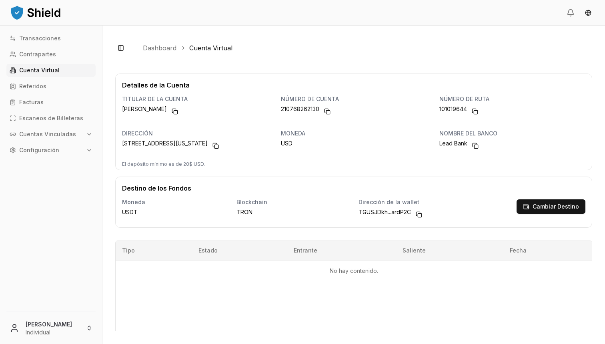  Describe the element at coordinates (40, 38) in the screenshot. I see `p: Transacciones` at that location.